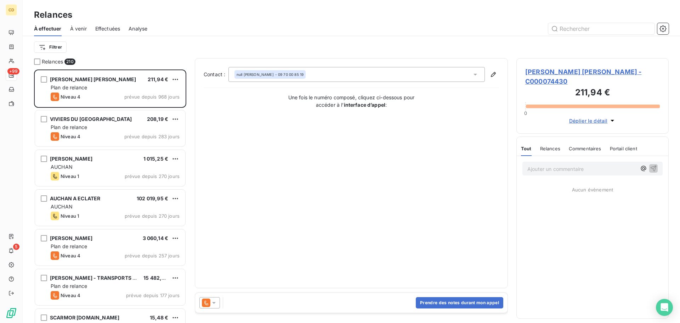  What do you see at coordinates (159, 317) in the screenshot?
I see `span: 15,48 €` at bounding box center [159, 317].